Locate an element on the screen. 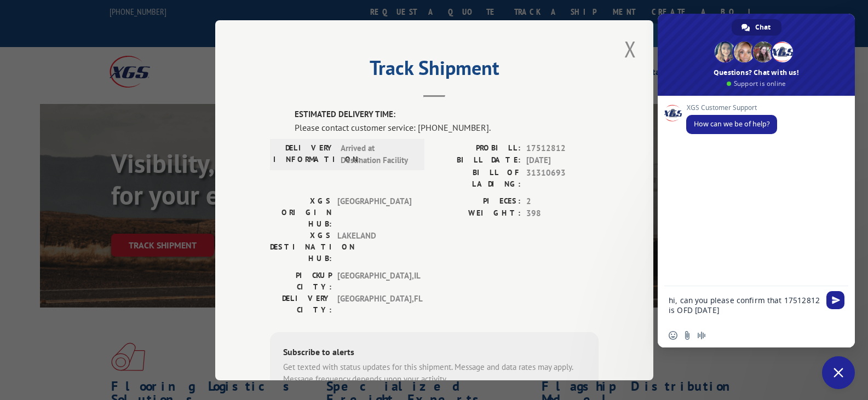  div: Subscribe to alerts is located at coordinates (434, 352).